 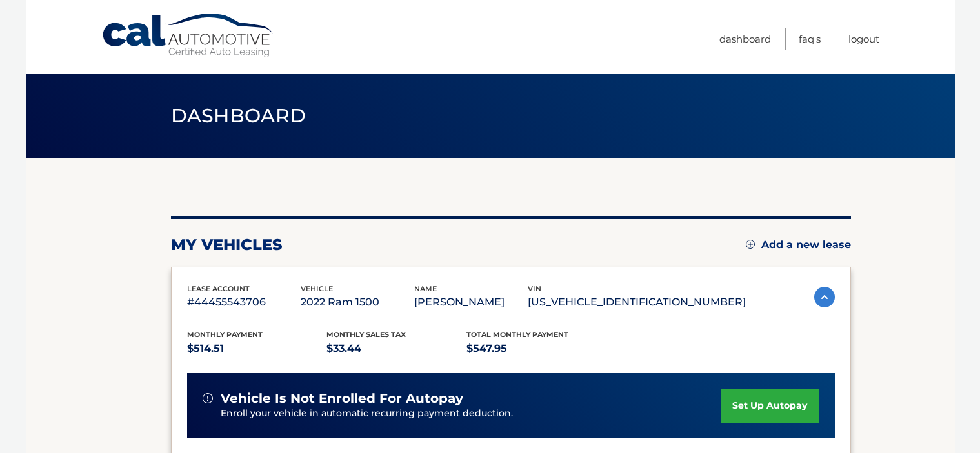 What do you see at coordinates (358, 302) in the screenshot?
I see `p: 2022 Ram 1500` at bounding box center [358, 302].